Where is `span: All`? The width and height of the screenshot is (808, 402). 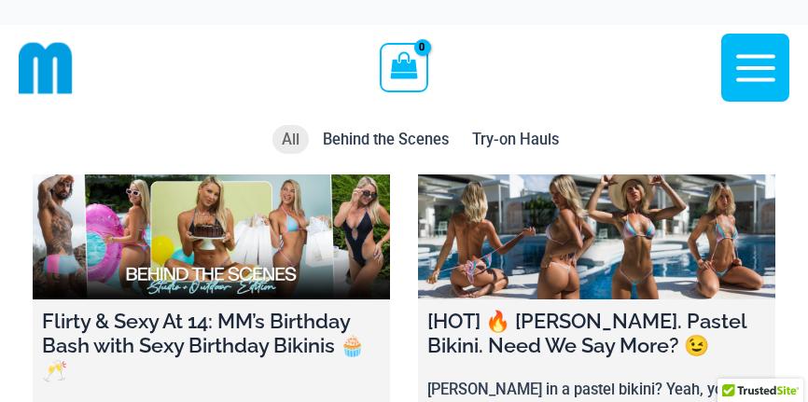
span: All is located at coordinates (290, 139).